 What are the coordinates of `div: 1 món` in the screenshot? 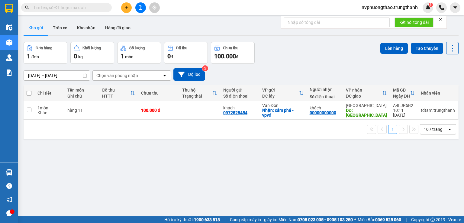 It's located at (49, 108).